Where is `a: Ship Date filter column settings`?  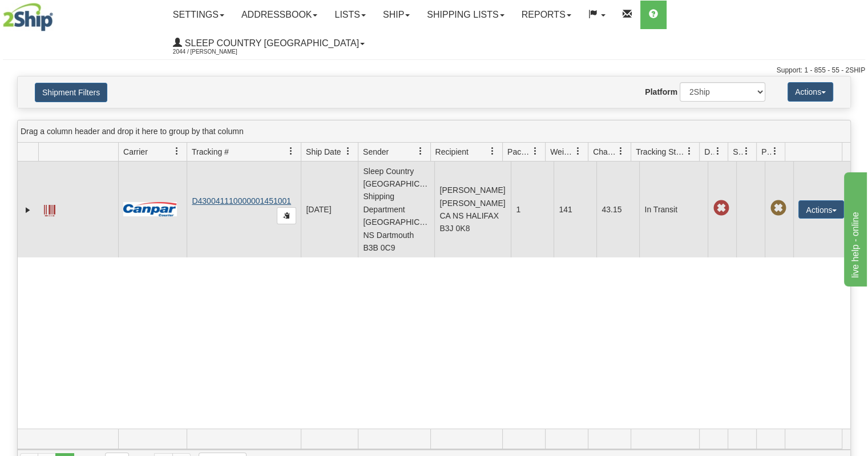
a: Ship Date filter column settings is located at coordinates (348, 151).